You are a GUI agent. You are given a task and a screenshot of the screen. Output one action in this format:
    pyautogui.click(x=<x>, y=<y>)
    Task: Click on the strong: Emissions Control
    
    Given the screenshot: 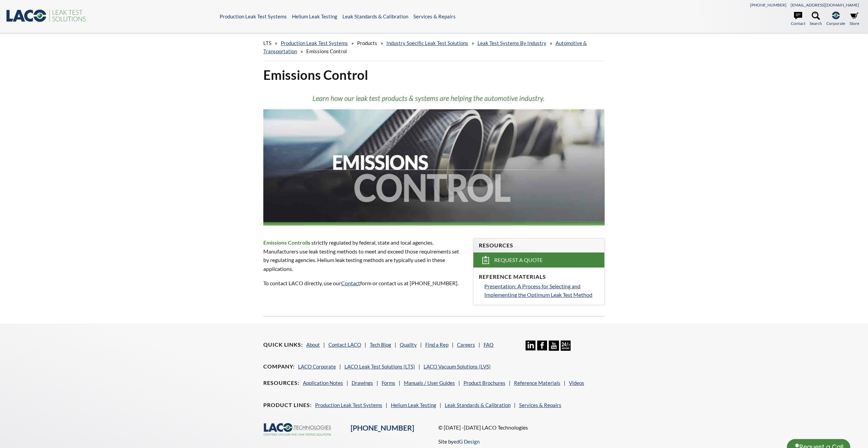 What is the action you would take?
    pyautogui.click(x=285, y=242)
    